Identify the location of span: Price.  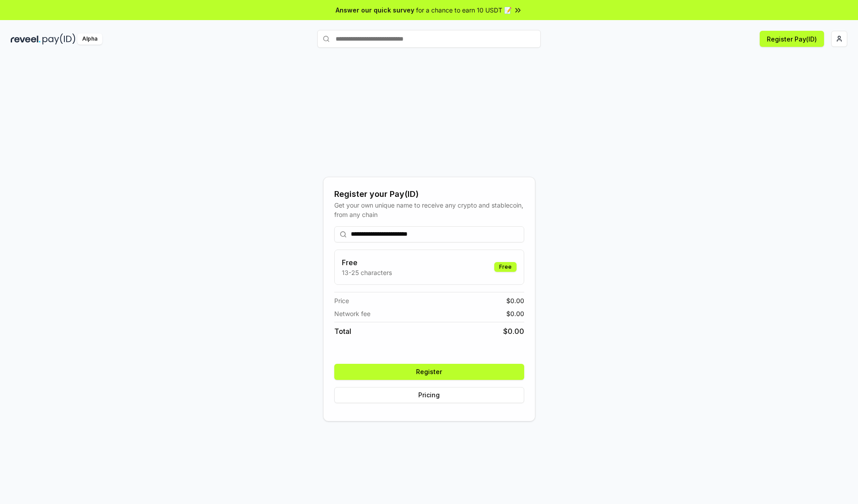
(341, 301).